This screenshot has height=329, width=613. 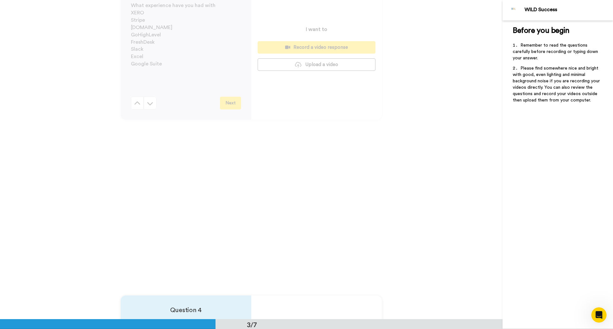 I want to click on p: I want to, so click(x=316, y=29).